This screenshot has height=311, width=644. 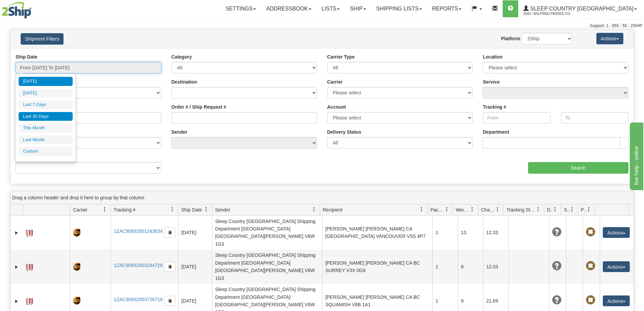 I want to click on label: Account, so click(x=337, y=107).